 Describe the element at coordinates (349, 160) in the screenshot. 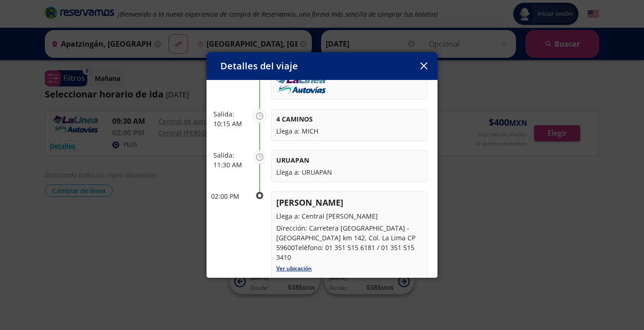

I see `p: URUAPAN` at that location.